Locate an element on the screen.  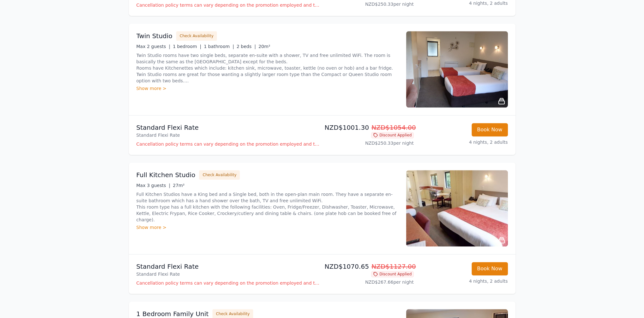
span: Max 3 guests | is located at coordinates (153, 186).